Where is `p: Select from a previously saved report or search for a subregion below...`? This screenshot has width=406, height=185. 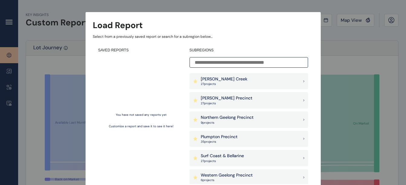
p: Select from a previously saved report or search for a subregion below... is located at coordinates (203, 37).